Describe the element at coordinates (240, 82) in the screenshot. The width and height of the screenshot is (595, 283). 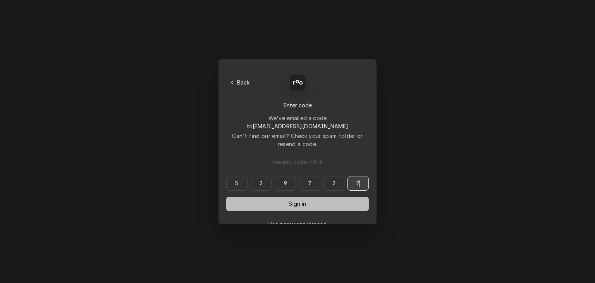
I see `button: Back` at that location.